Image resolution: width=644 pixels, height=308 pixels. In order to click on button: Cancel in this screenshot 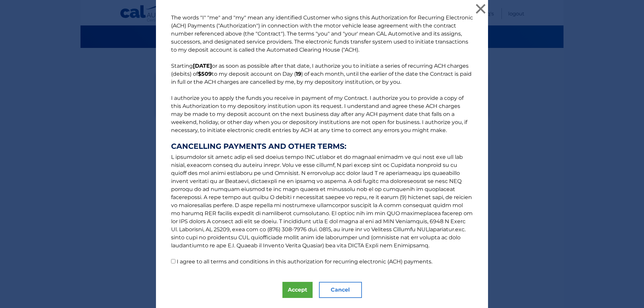, I will do `click(340, 290)`.